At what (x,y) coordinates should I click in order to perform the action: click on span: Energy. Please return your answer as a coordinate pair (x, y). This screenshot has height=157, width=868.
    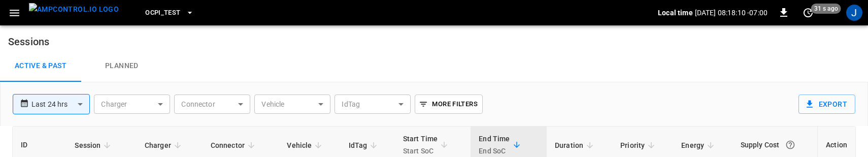
    Looking at the image, I should click on (699, 145).